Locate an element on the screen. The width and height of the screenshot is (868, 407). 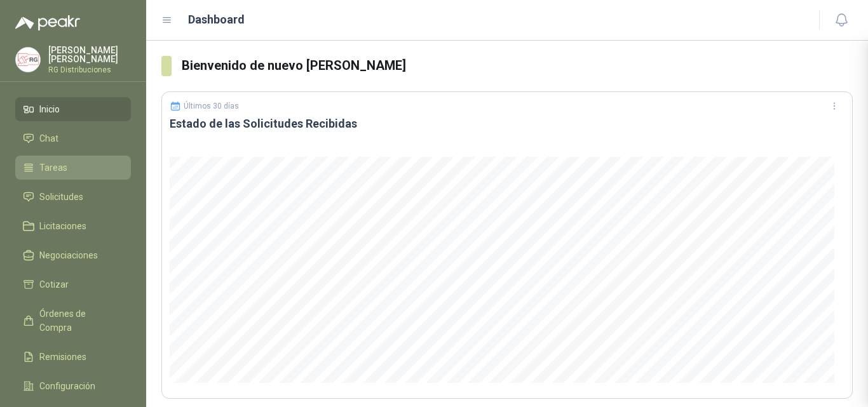
a: Inicio is located at coordinates (74, 109).